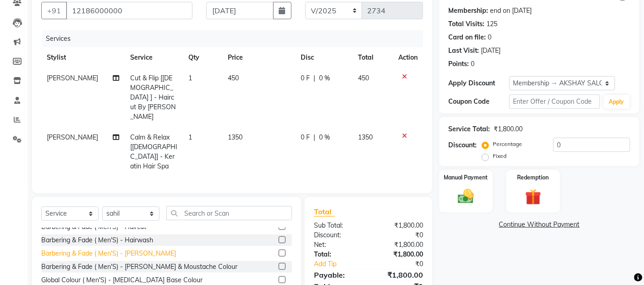 Image resolution: width=644 pixels, height=285 pixels. What do you see at coordinates (465, 196) in the screenshot?
I see `img: _cash.svg` at bounding box center [465, 196].